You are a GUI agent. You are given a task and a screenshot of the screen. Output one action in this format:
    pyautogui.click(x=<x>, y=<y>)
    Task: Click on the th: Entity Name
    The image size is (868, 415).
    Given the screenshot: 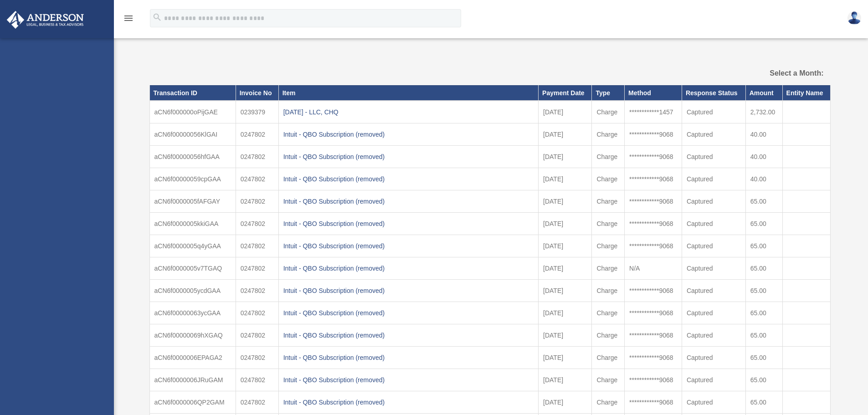 What is the action you would take?
    pyautogui.click(x=806, y=93)
    